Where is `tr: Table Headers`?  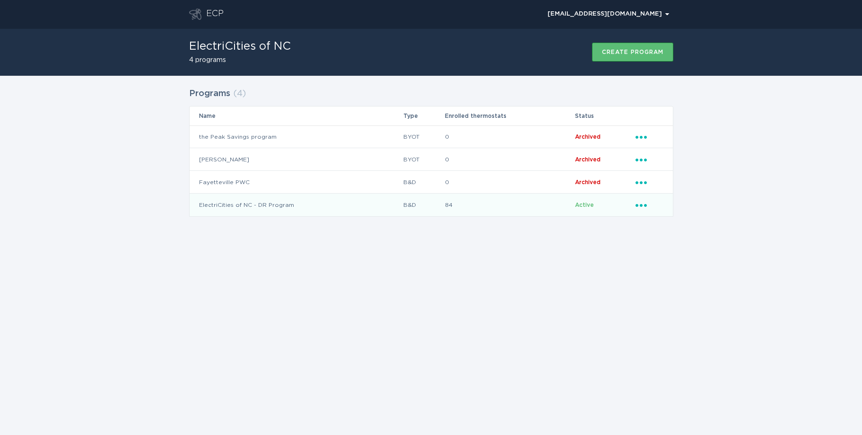 tr: Table Headers is located at coordinates (431, 116).